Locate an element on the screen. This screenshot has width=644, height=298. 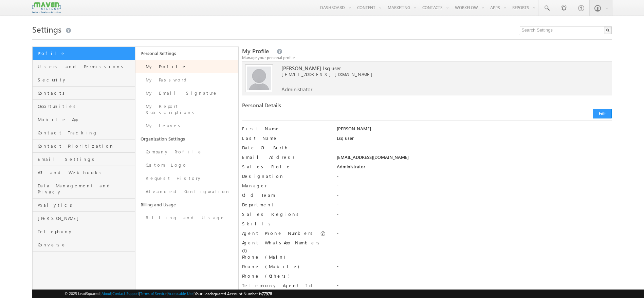
label: Agent WhatsApp Numbers is located at coordinates (283, 243).